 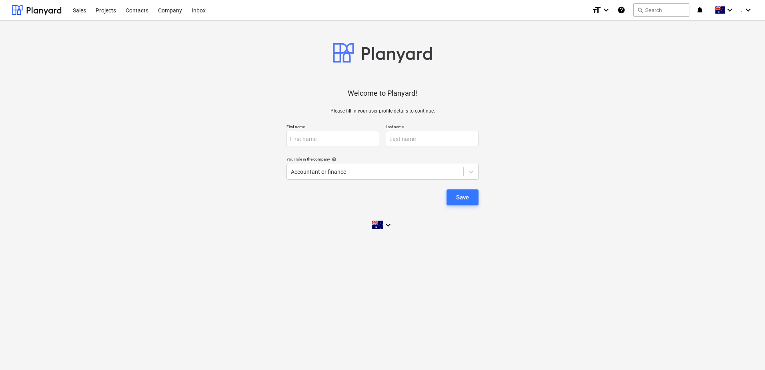 I want to click on input: First name, so click(x=333, y=139).